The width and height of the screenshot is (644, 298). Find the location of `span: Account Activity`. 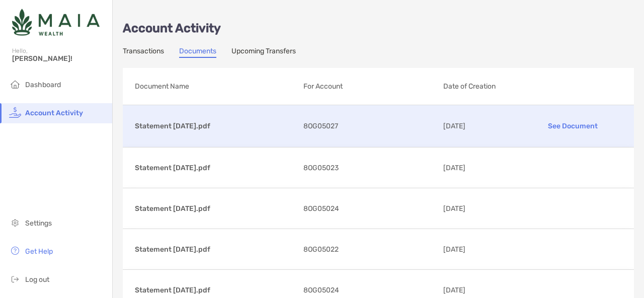

span: Account Activity is located at coordinates (54, 113).